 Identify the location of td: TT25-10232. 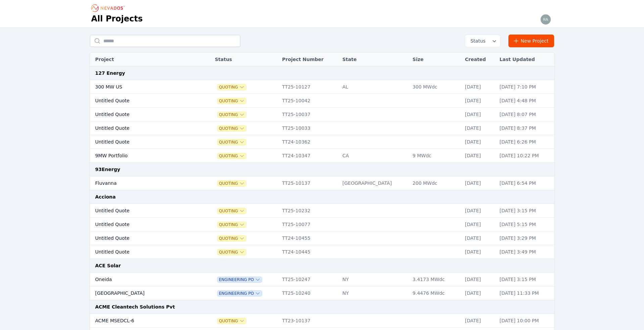
(309, 211).